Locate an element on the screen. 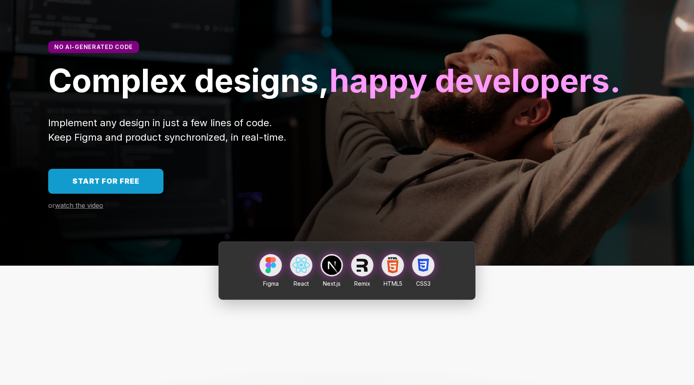 The height and width of the screenshot is (385, 694). span: Start for free is located at coordinates (106, 181).